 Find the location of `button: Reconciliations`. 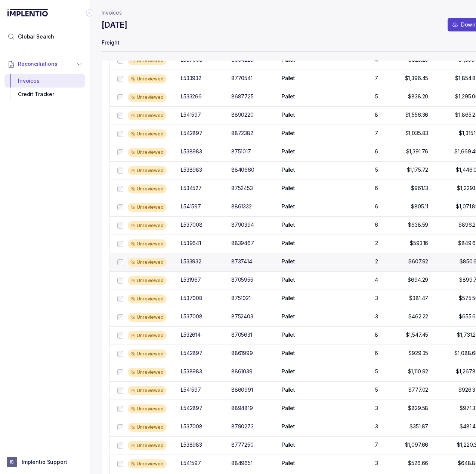

button: Reconciliations is located at coordinates (45, 64).